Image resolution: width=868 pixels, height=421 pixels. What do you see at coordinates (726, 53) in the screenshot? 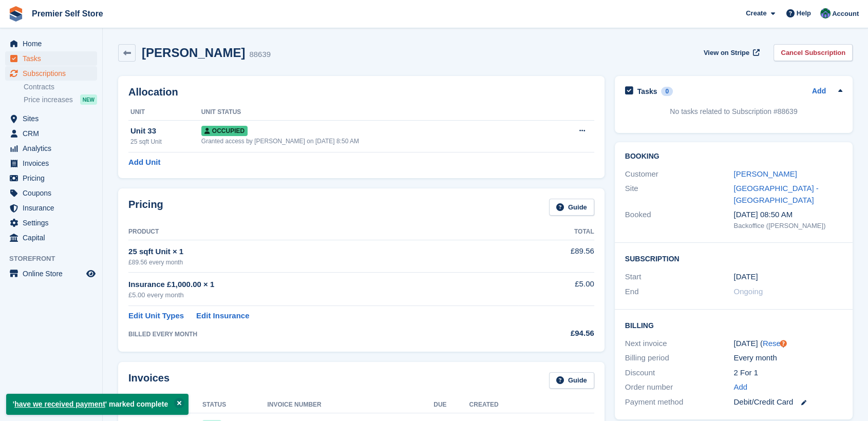
I see `span: View on Stripe` at bounding box center [726, 53].